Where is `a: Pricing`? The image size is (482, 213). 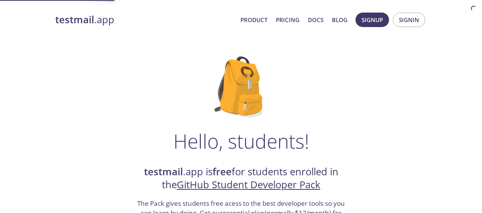 a: Pricing is located at coordinates (288, 20).